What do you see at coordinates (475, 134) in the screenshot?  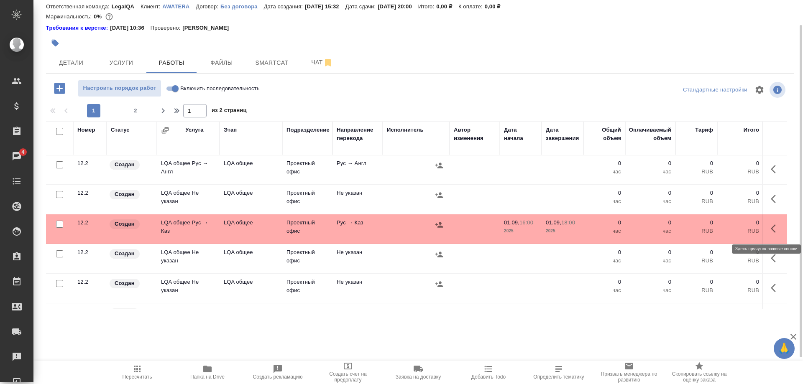 I see `div: Автор изменения` at bounding box center [475, 134].